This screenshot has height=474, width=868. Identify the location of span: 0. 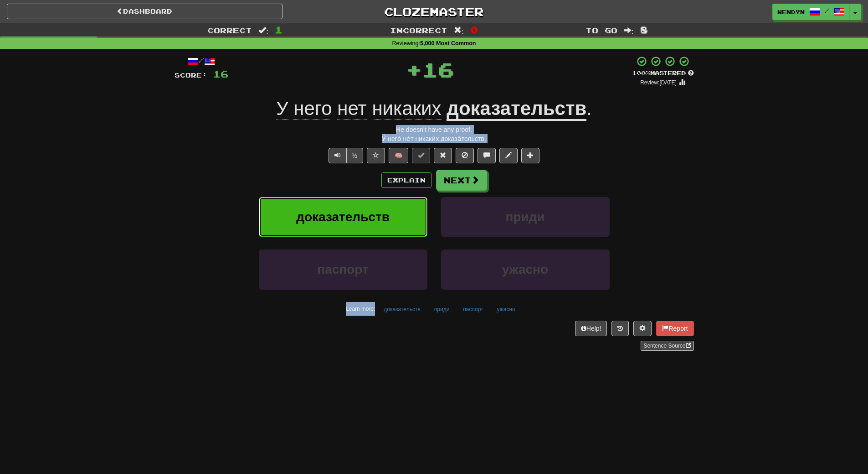
(474, 30).